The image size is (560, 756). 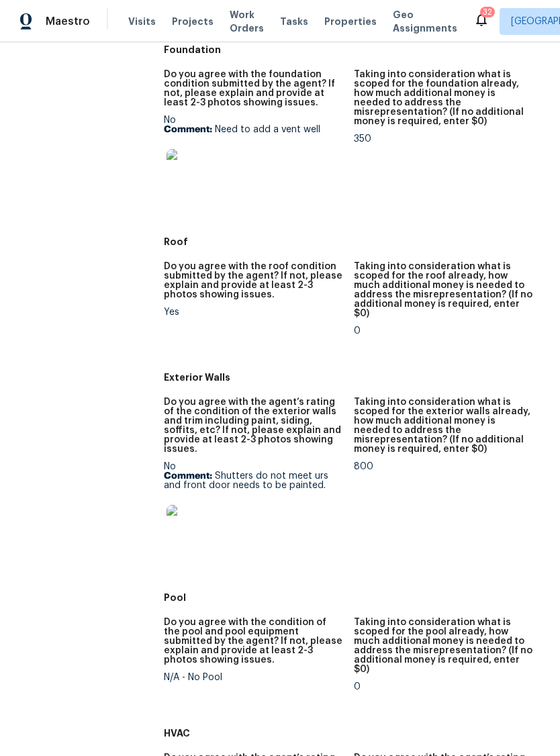 I want to click on h5: Taking into consideration what is scoped for the roof already, how much additional money is neede..., so click(x=444, y=290).